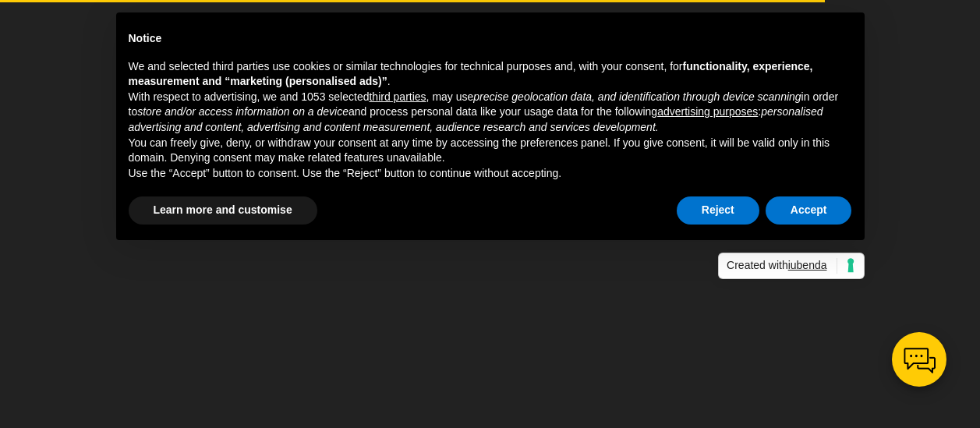 The image size is (980, 428). What do you see at coordinates (397, 97) in the screenshot?
I see `button: third parties` at bounding box center [397, 97].